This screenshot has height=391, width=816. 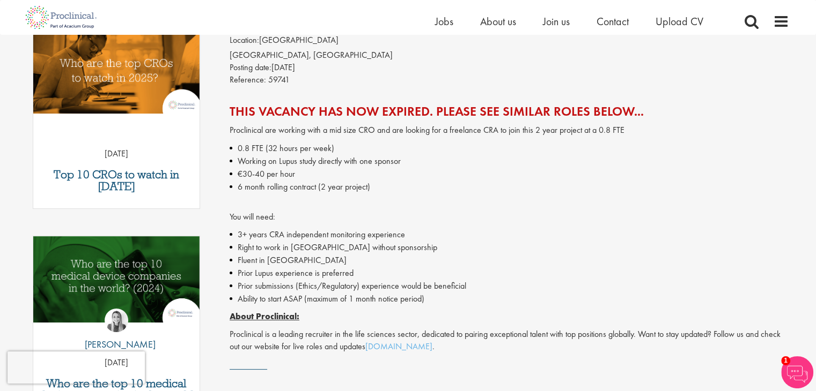 I want to click on li: Prior Lupus experience is preferred, so click(x=509, y=273).